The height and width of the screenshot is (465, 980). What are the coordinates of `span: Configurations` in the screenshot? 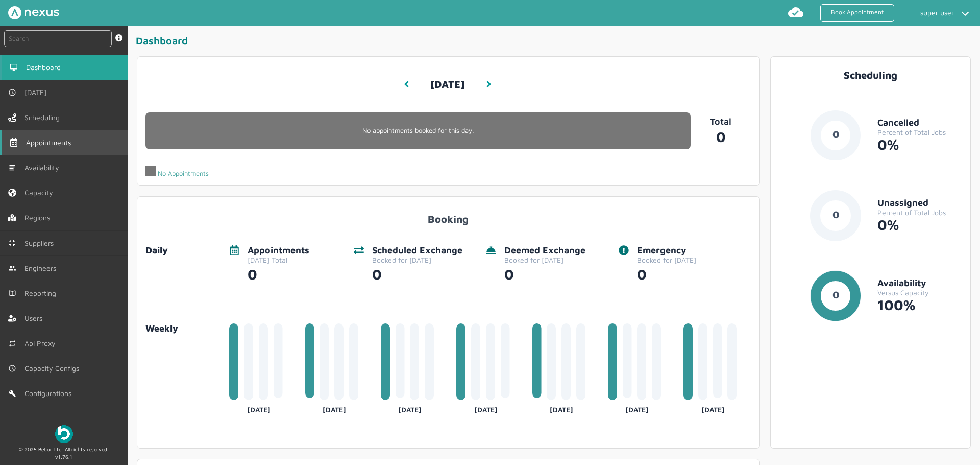 It's located at (50, 393).